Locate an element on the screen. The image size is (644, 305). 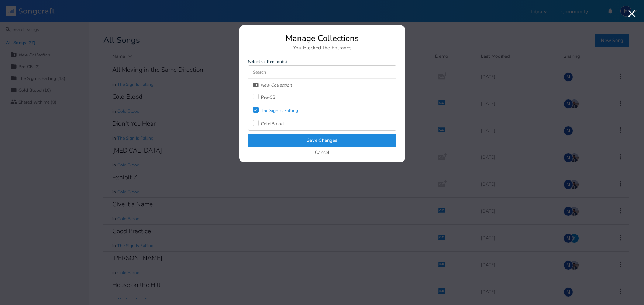
div: New Collection is located at coordinates (276, 85).